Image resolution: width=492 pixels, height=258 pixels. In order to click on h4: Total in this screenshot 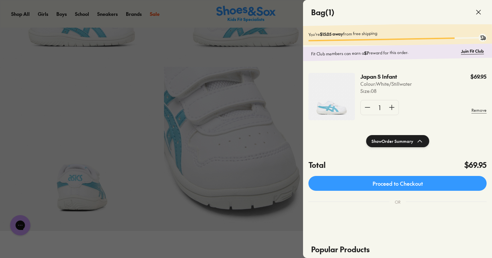, I will do `click(317, 165)`.